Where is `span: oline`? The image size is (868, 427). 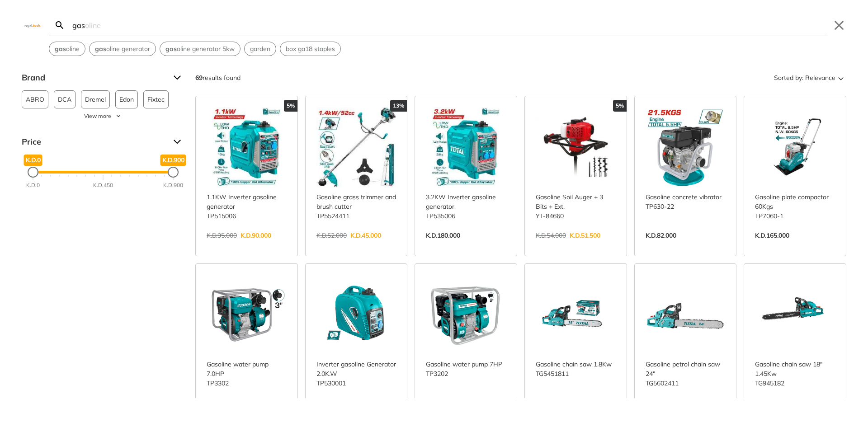
span: oline is located at coordinates (67, 49).